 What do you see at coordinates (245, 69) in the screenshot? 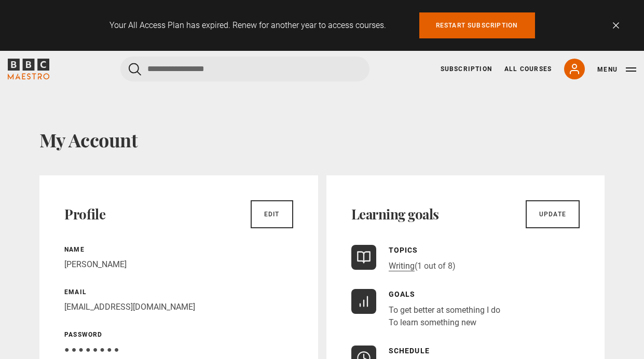
I see `input: Search` at bounding box center [245, 69].